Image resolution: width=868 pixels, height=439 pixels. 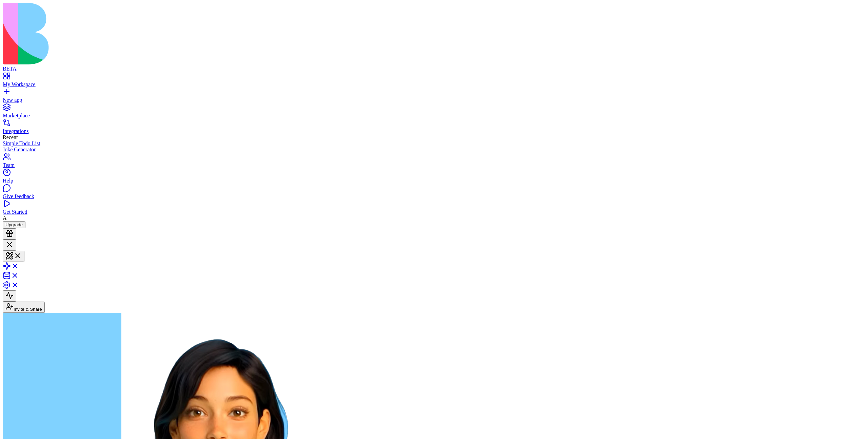 I want to click on img: logo, so click(x=139, y=33).